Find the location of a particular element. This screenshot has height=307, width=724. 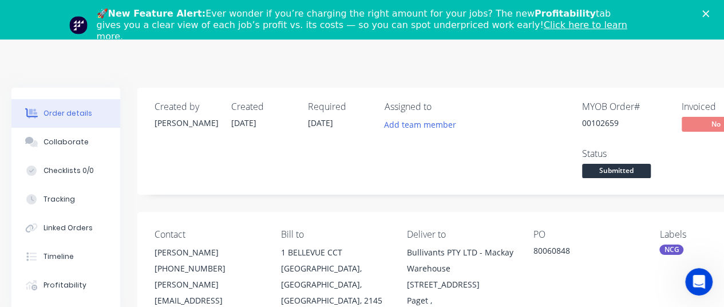

div: 00102659 is located at coordinates (625, 122).